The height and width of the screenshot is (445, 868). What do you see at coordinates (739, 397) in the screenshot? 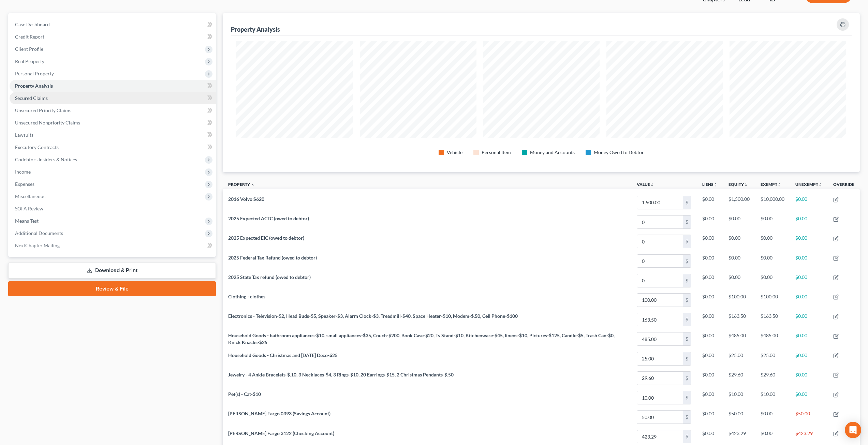
I see `td: $10.00` at bounding box center [739, 397].